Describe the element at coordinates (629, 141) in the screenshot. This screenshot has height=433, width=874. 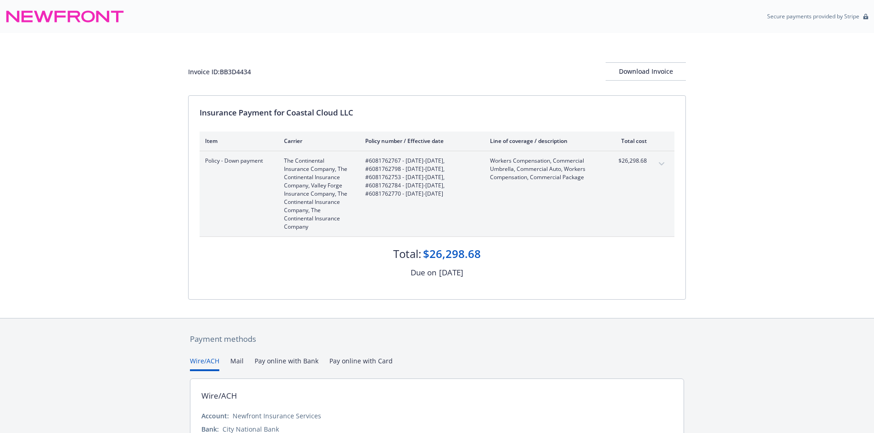
I see `div: Total cost` at that location.